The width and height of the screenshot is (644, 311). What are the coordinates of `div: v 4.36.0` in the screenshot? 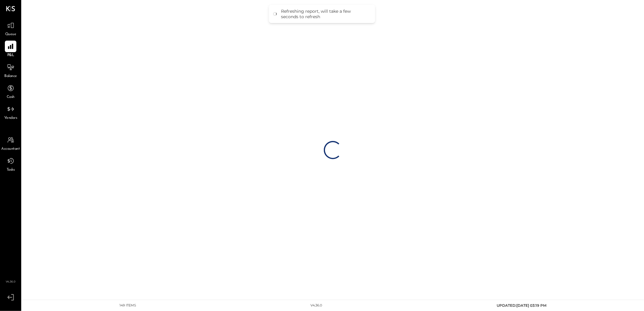 It's located at (316, 306).